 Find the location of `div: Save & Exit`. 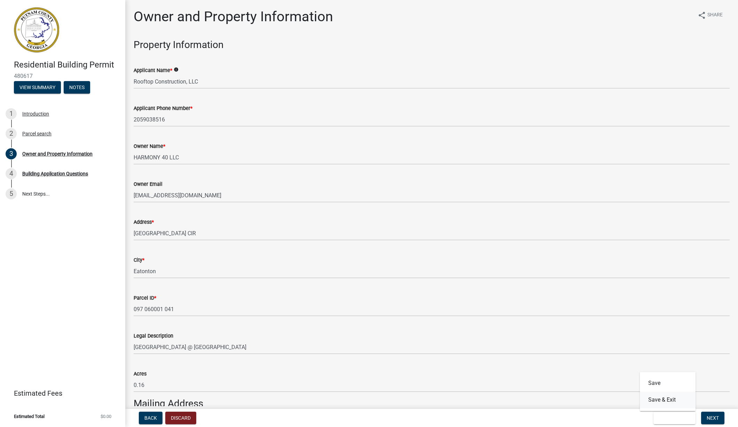

div: Save & Exit is located at coordinates (668, 391).